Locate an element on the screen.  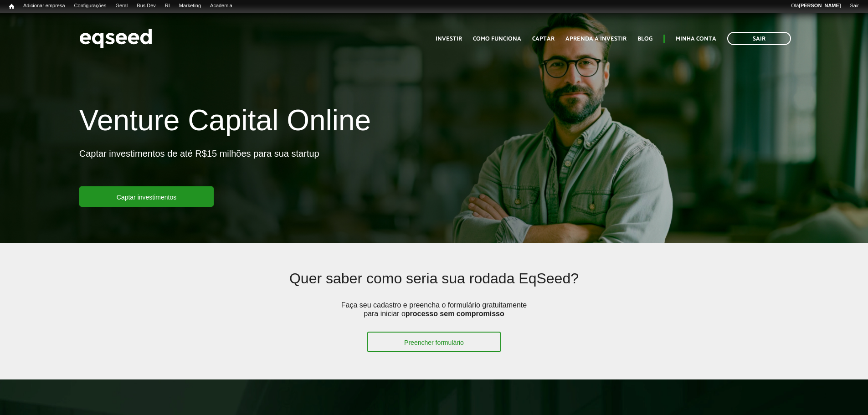
a: Como funciona is located at coordinates (497, 39).